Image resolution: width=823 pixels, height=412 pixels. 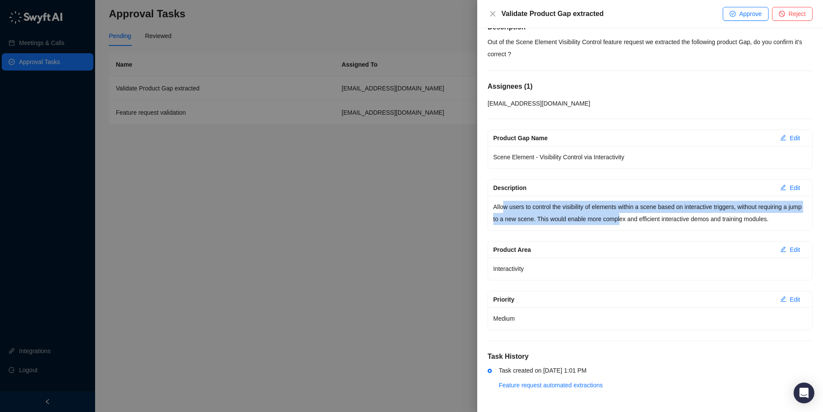 What do you see at coordinates (650, 48) in the screenshot?
I see `p: Out of the Scene Element Visibility Control feature request we extracted the following product Ga...` at bounding box center [650, 48].